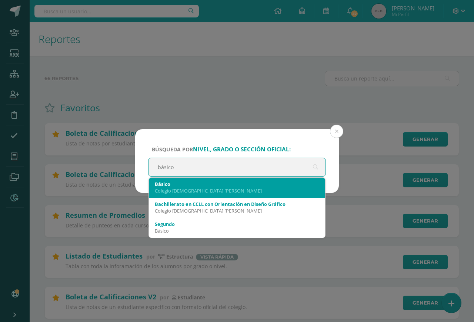  What do you see at coordinates (337, 131) in the screenshot?
I see `button: Close (Esc)` at bounding box center [337, 131].